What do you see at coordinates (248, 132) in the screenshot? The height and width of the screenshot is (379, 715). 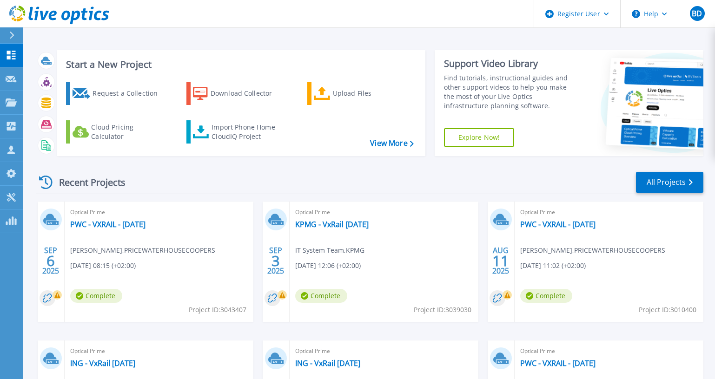 I see `div: Import Phone Home CloudIQ Project` at bounding box center [248, 132].